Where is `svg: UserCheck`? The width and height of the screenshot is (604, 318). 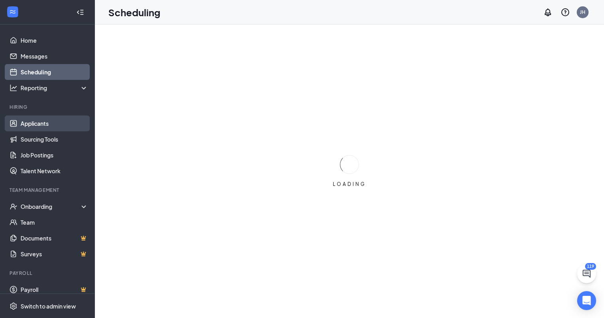 svg: UserCheck is located at coordinates (13, 206).